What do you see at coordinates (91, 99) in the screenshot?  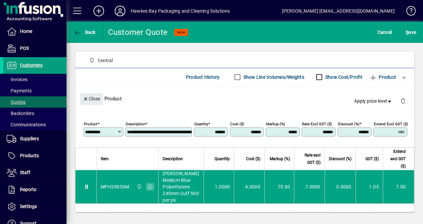 I see `button: Close` at bounding box center [91, 99].